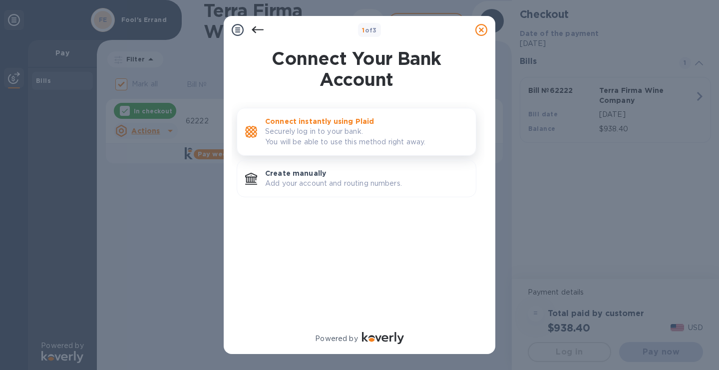 Image resolution: width=719 pixels, height=370 pixels. I want to click on p: Connect instantly using Plaid, so click(366, 121).